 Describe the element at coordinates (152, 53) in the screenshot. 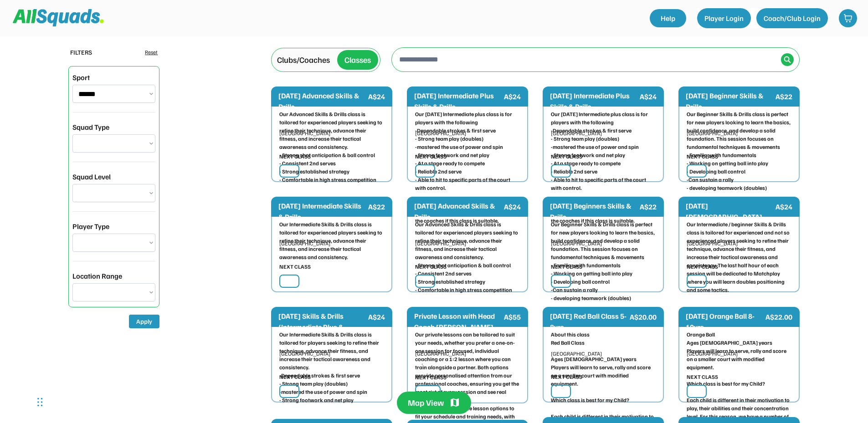

I see `div: Reset` at that location.